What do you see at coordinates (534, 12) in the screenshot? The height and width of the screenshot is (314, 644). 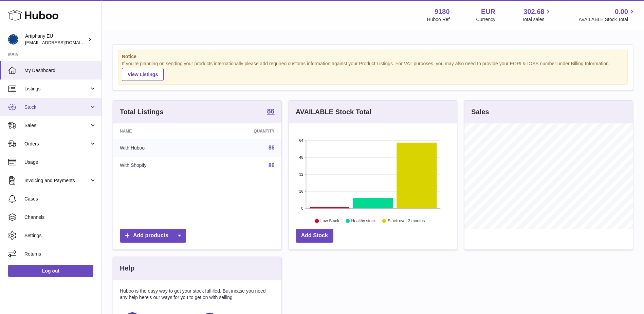 I see `span: 302.68` at bounding box center [534, 12].